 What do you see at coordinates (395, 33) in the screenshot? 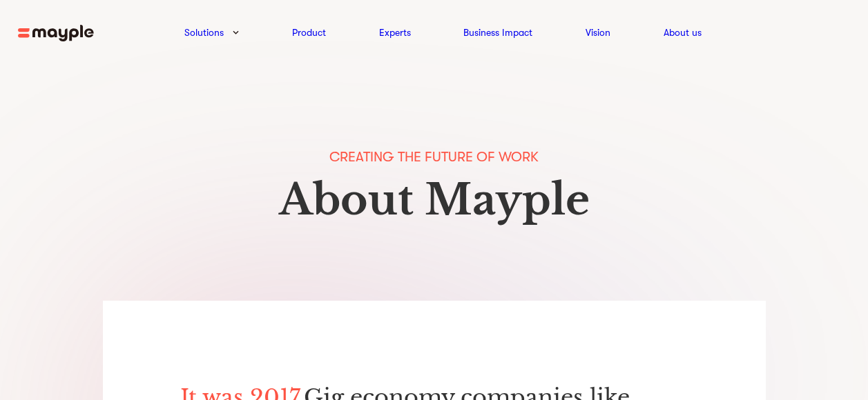
I see `a: Experts` at bounding box center [395, 33].